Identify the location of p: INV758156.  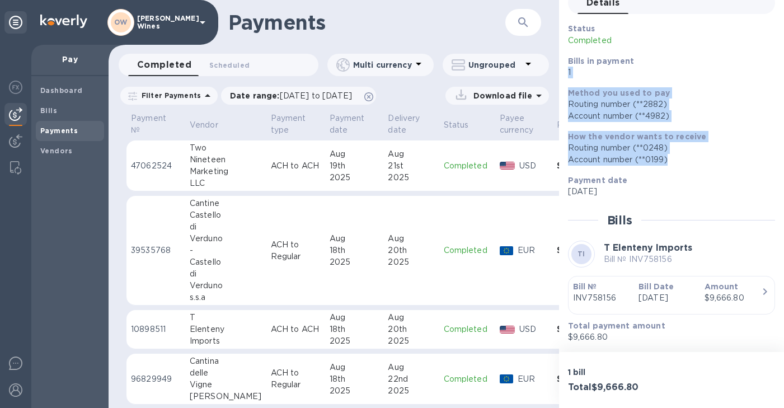
(601, 298).